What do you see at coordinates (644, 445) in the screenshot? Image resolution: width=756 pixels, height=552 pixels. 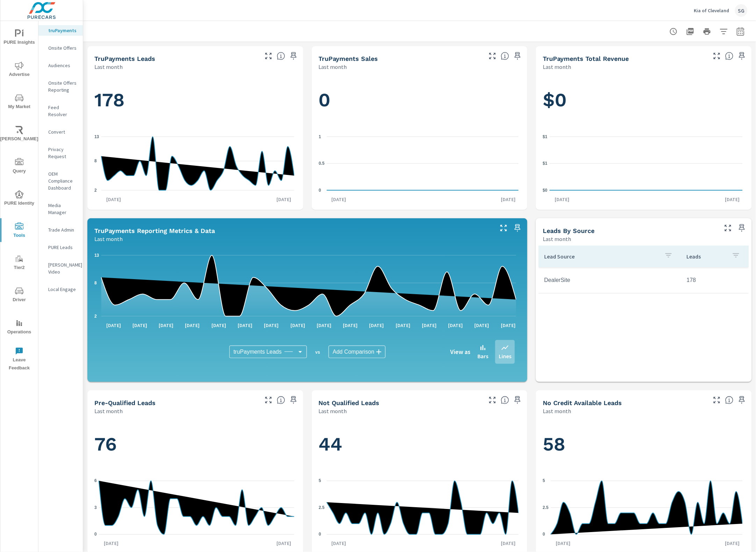 I see `h1: 58` at bounding box center [644, 445].